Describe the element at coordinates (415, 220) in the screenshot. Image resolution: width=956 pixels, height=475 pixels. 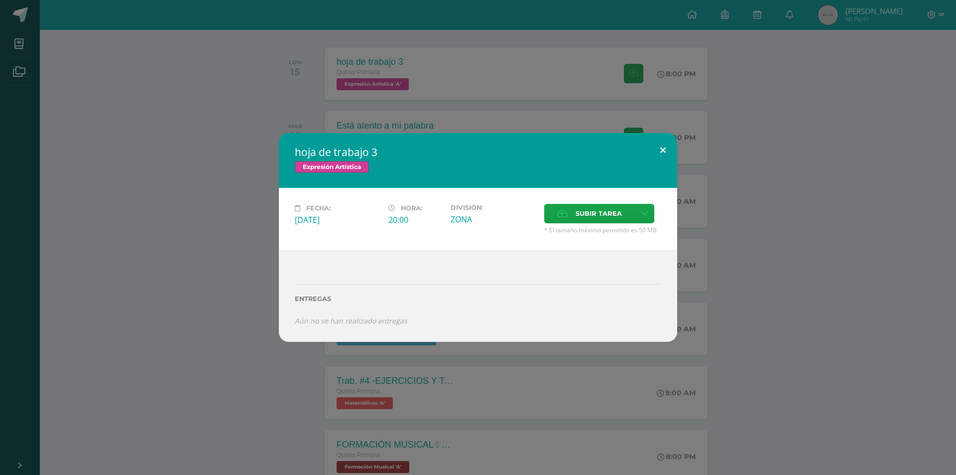
I see `div: 20:00` at that location.